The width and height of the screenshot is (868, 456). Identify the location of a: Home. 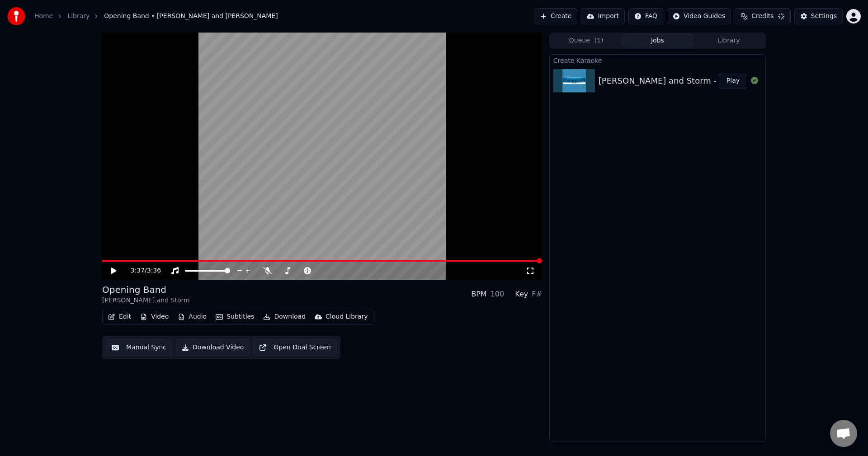
(43, 16).